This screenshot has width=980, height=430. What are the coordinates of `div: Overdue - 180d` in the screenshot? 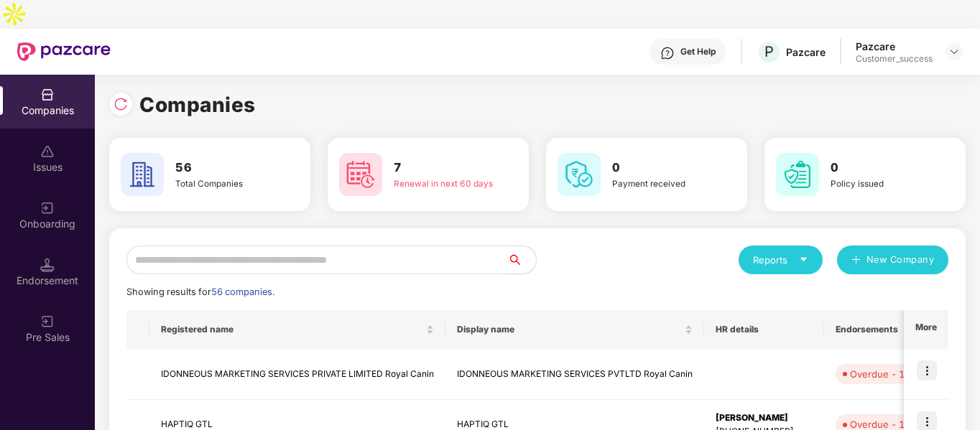 It's located at (886, 374).